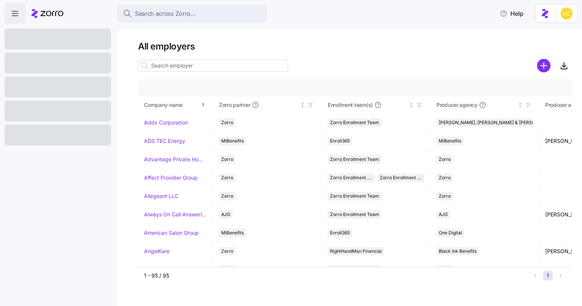 Image resolution: width=582 pixels, height=306 pixels. Describe the element at coordinates (535, 276) in the screenshot. I see `button: Previous page` at that location.